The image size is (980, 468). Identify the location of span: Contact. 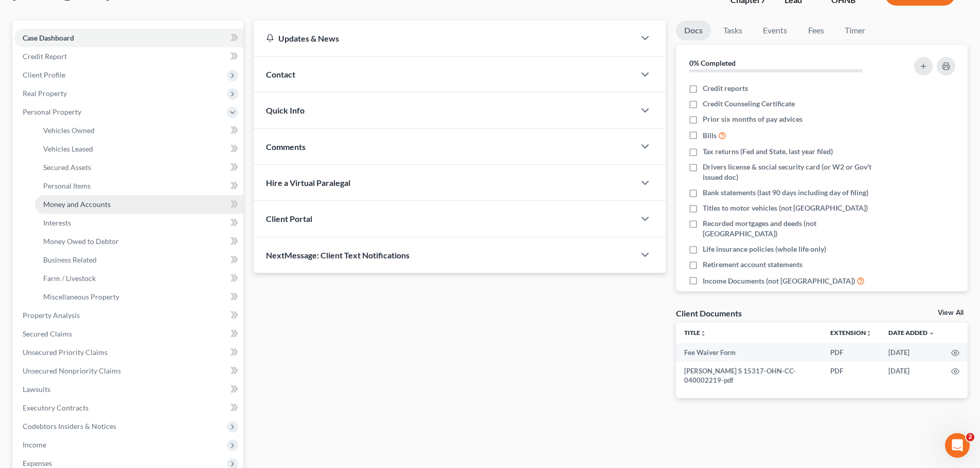
(280, 74).